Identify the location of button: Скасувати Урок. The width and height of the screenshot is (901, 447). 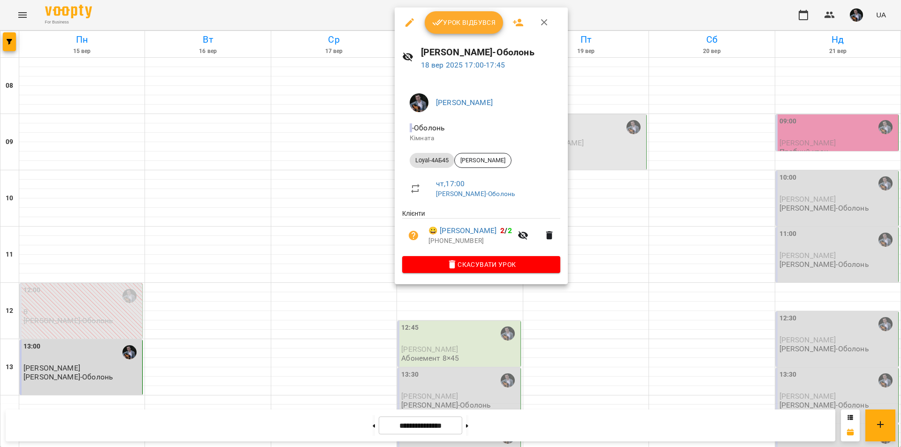
(481, 265).